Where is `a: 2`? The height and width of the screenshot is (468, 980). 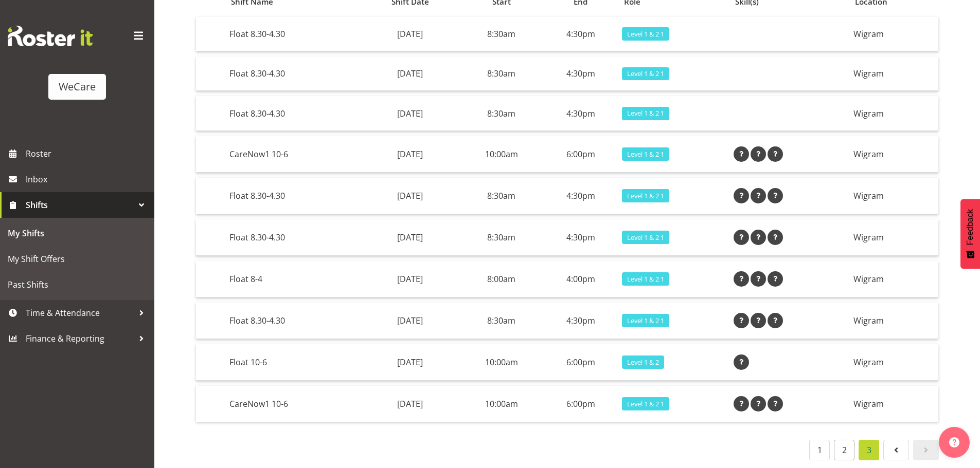
a: 2 is located at coordinates (844, 450).